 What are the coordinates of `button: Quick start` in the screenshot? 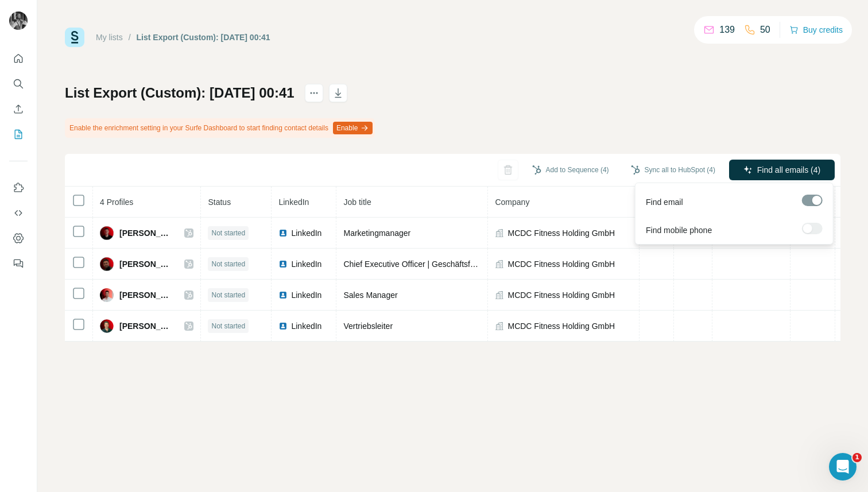 It's located at (18, 58).